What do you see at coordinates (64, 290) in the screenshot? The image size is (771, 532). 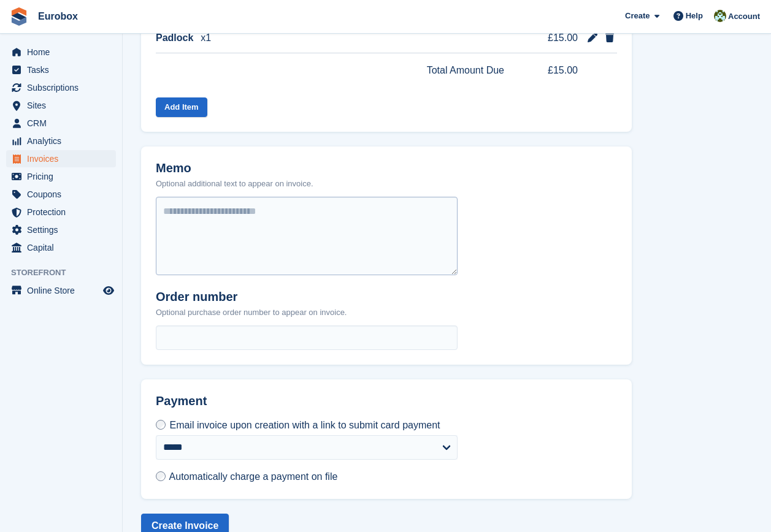 I see `span: Online Store` at bounding box center [64, 290].